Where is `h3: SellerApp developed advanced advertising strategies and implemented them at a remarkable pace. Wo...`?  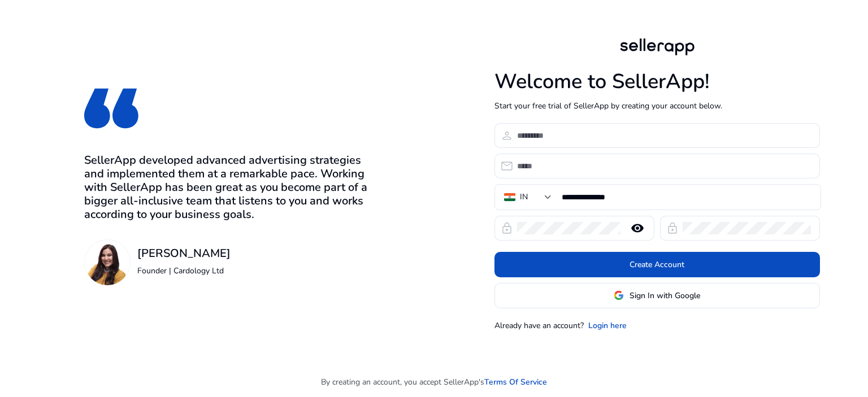 h3: SellerApp developed advanced advertising strategies and implemented them at a remarkable pace. Wo... is located at coordinates (229, 187).